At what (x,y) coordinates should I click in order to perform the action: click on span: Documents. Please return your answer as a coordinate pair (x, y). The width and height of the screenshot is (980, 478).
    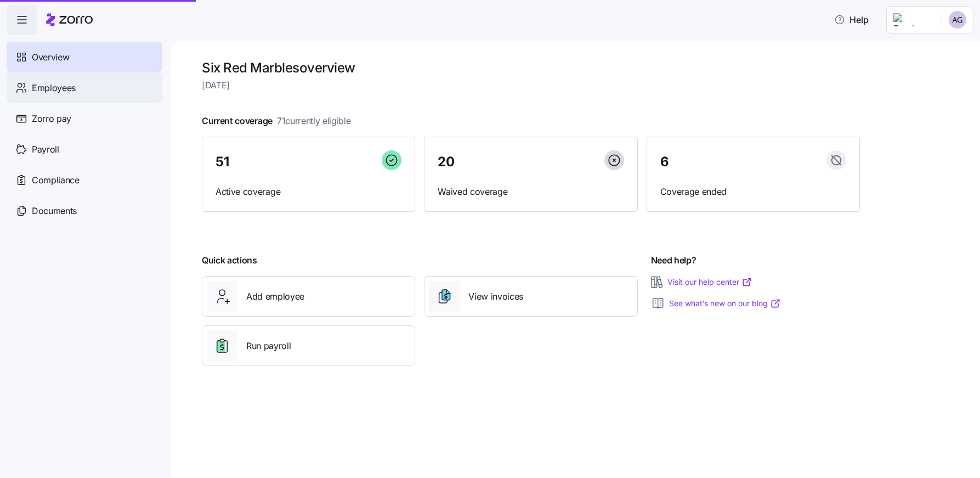
    Looking at the image, I should click on (54, 211).